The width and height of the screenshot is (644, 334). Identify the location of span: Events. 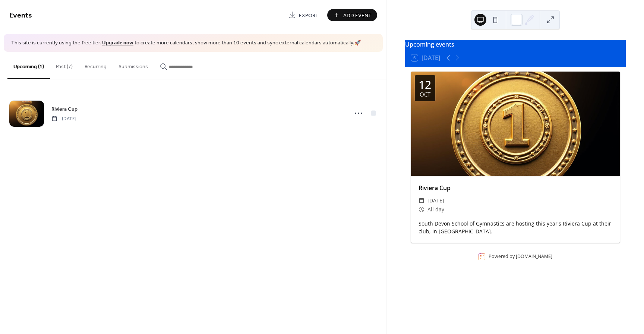
(20, 15).